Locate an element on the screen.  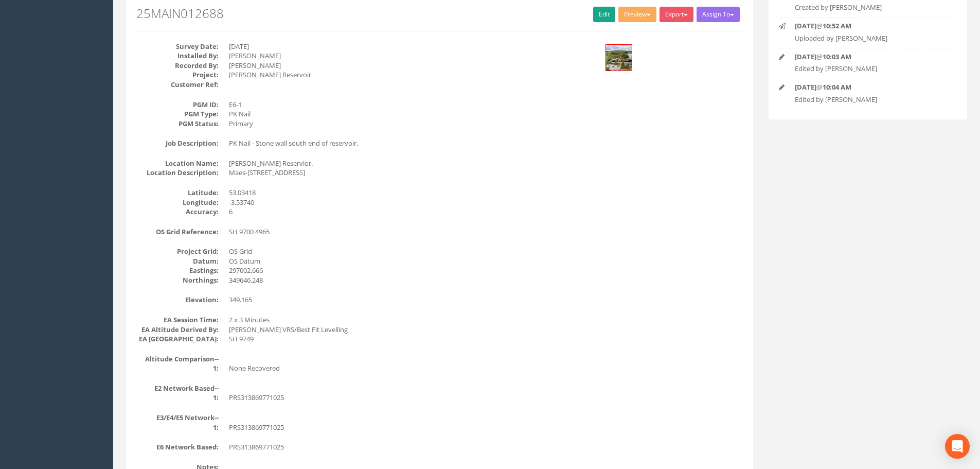
dt: OS Grid Reference: is located at coordinates (177, 232).